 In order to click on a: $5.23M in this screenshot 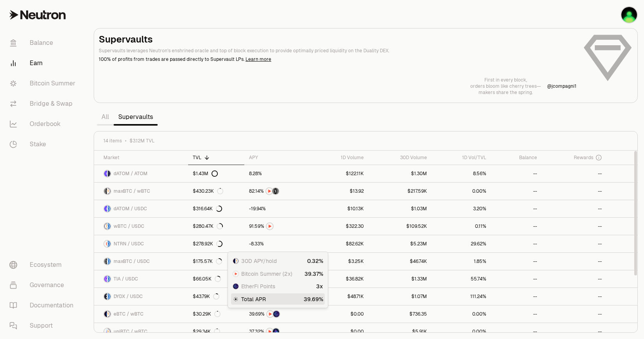, I will do `click(401, 244)`.